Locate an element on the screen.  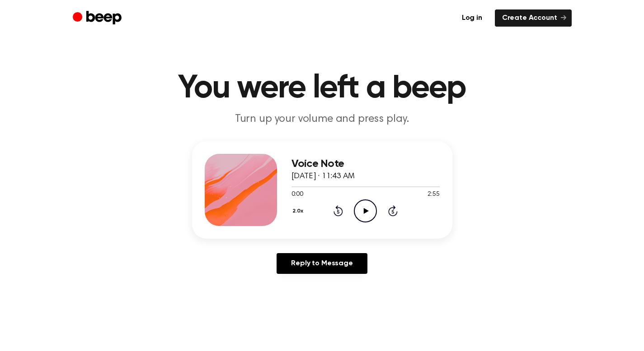
span: 2:55 is located at coordinates (433, 194).